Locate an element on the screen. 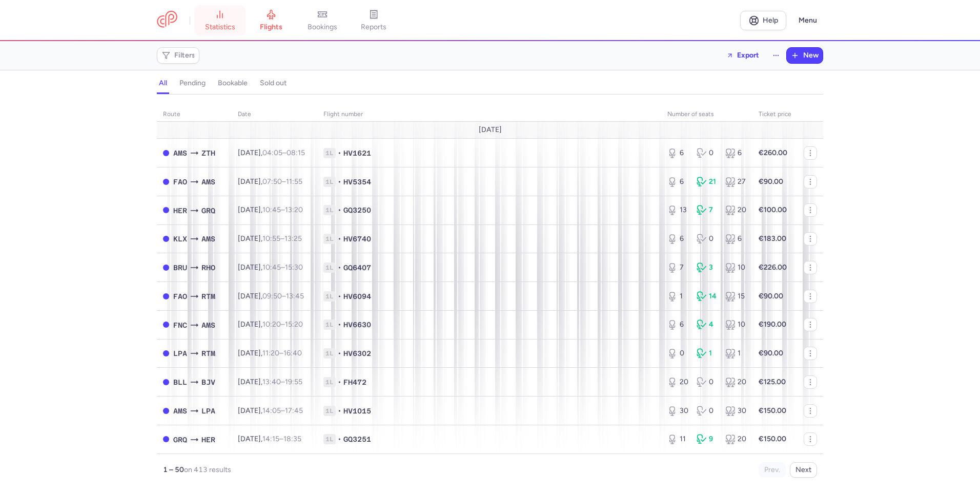  h4: bookable is located at coordinates (233, 84).